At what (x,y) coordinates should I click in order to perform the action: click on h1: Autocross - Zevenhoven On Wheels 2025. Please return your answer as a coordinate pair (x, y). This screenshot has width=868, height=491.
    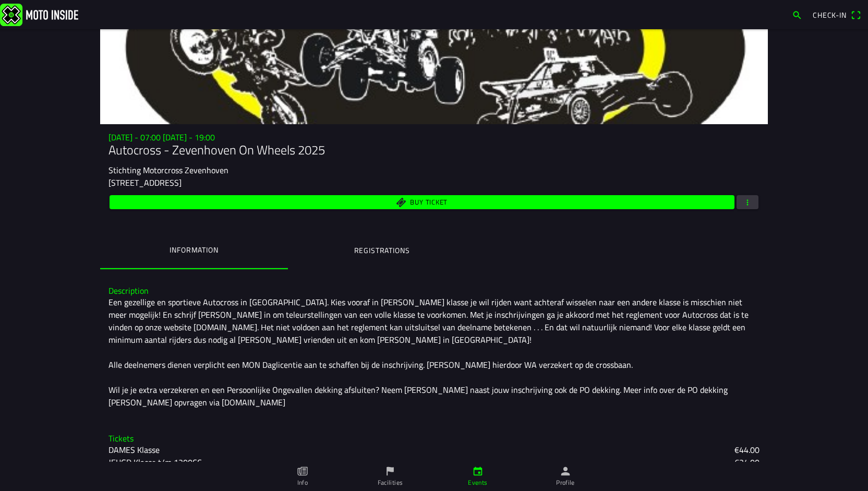
    Looking at the image, I should click on (434, 150).